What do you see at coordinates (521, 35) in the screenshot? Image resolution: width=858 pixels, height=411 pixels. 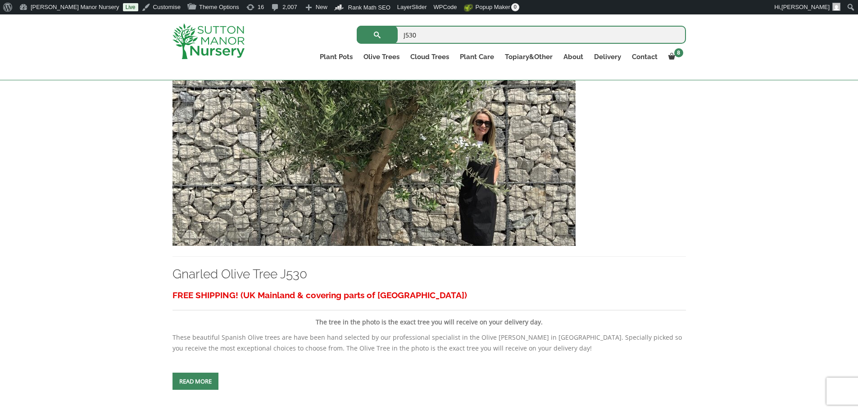 I see `input: Search...` at bounding box center [521, 35].